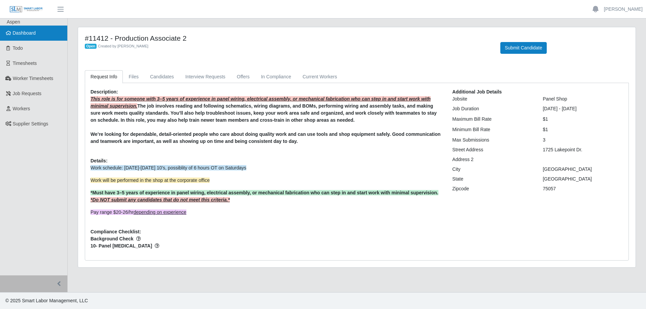 Image resolution: width=646 pixels, height=309 pixels. I want to click on b: Compliance Checklist:, so click(116, 232).